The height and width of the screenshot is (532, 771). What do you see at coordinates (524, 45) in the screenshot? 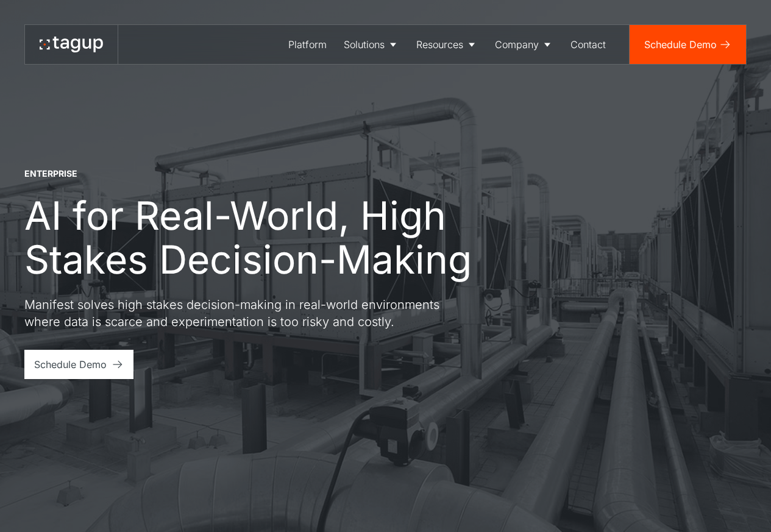
I see `a: Company` at bounding box center [524, 45].